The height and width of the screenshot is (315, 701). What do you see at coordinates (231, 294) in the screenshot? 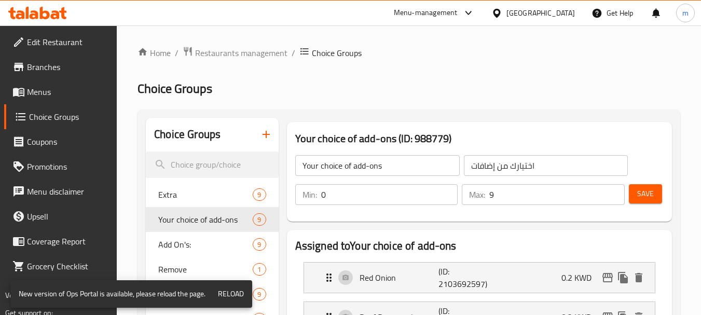
I see `span: Reload` at bounding box center [231, 294].